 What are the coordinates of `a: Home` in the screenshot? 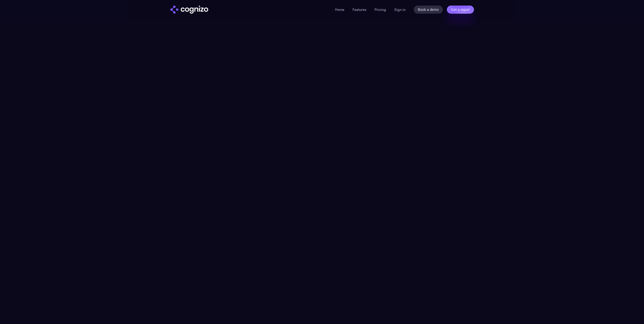 It's located at (339, 10).